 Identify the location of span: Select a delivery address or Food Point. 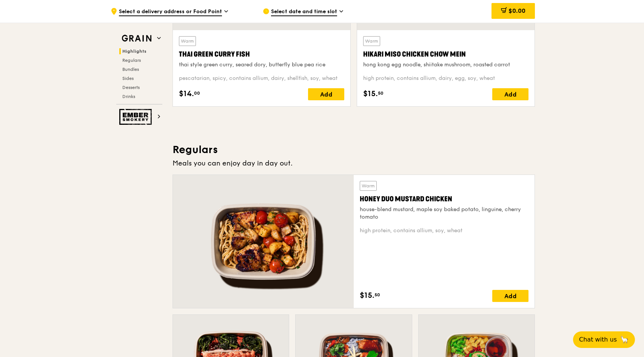
(170, 12).